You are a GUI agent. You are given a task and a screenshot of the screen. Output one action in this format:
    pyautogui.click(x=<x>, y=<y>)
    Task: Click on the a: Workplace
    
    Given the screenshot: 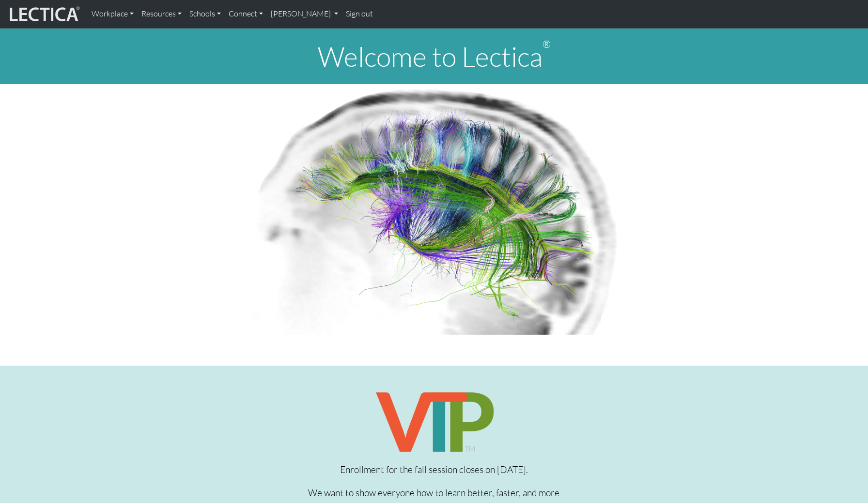 What is the action you would take?
    pyautogui.click(x=112, y=14)
    